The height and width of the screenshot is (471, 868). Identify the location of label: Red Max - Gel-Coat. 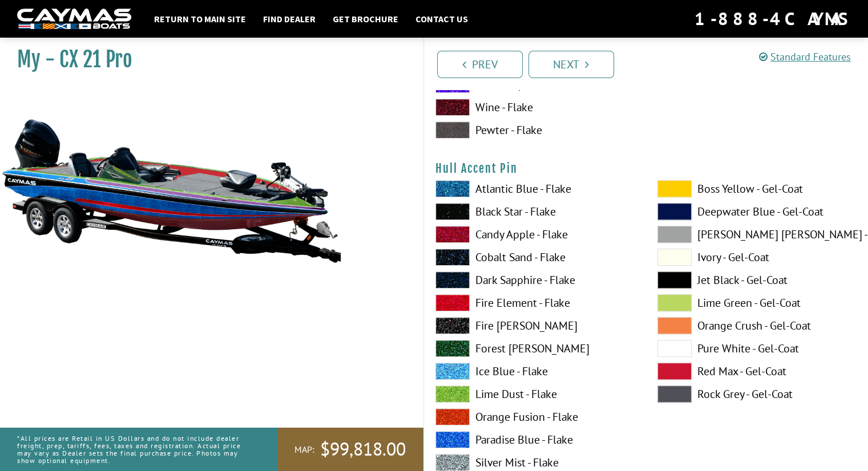
(757, 372).